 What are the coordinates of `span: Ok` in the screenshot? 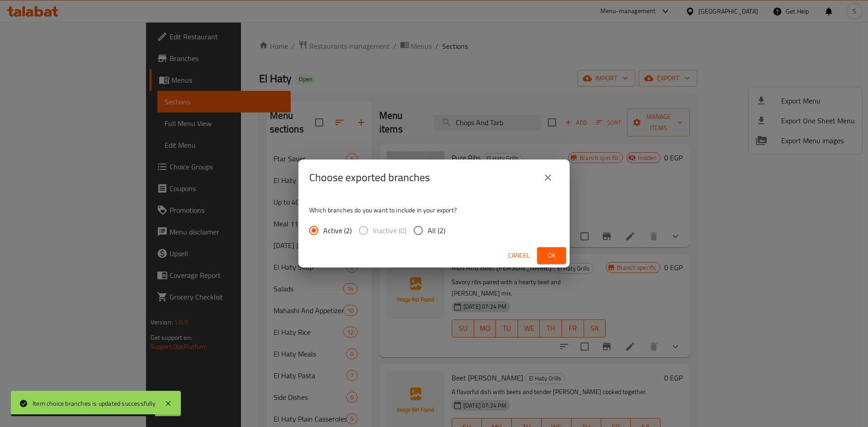 It's located at (551, 255).